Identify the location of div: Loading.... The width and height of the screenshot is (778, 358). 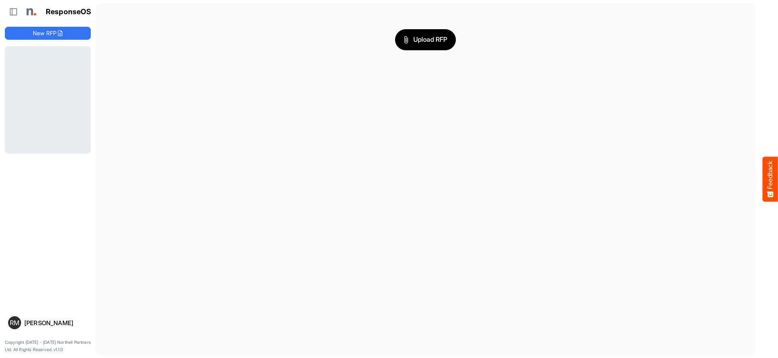
(48, 100).